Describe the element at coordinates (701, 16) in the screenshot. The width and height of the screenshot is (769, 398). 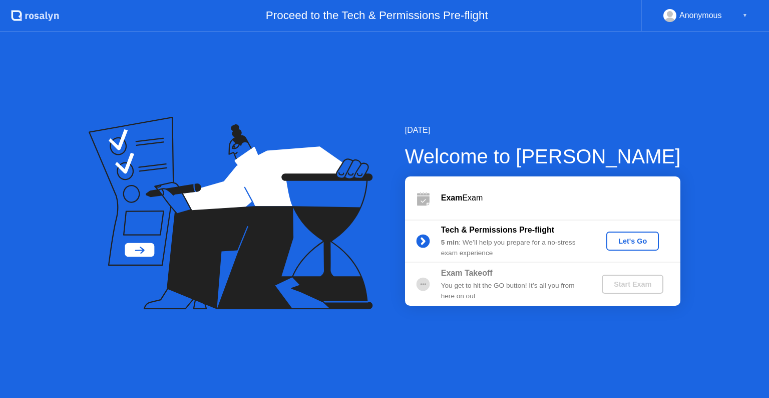
I see `div: Anonymous` at that location.